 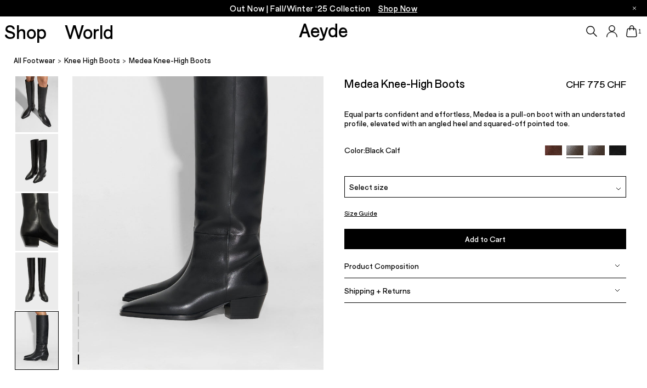 What do you see at coordinates (632, 31) in the screenshot?
I see `a: 1` at bounding box center [632, 31].